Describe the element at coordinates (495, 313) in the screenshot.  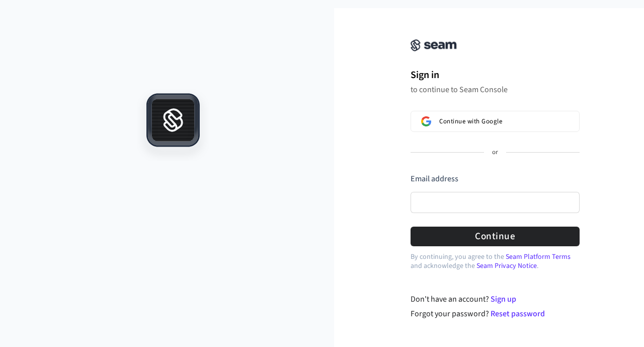
I see `div: Forgot your password?` at that location.